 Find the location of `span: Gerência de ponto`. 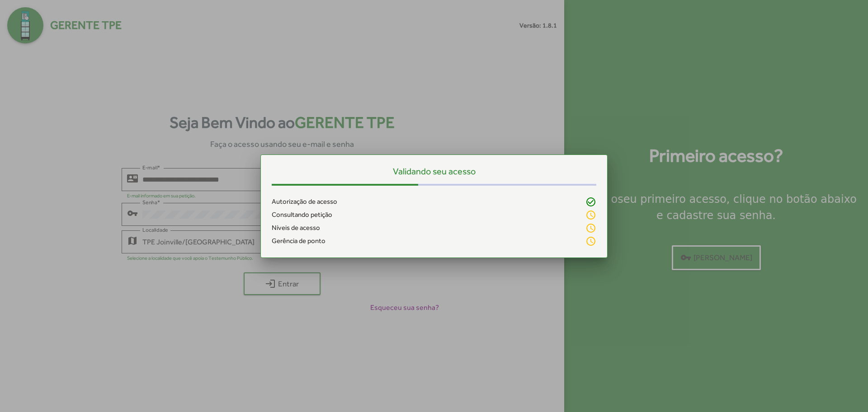

span: Gerência de ponto is located at coordinates (298, 241).